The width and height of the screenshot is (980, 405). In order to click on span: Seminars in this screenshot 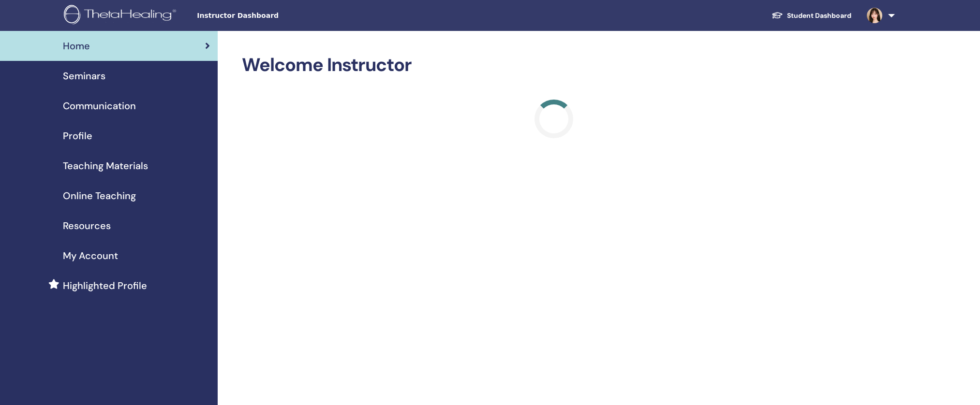, I will do `click(84, 76)`.